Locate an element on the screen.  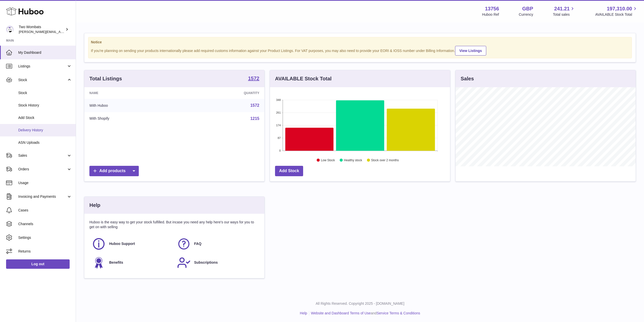
th: Name is located at coordinates (133, 93).